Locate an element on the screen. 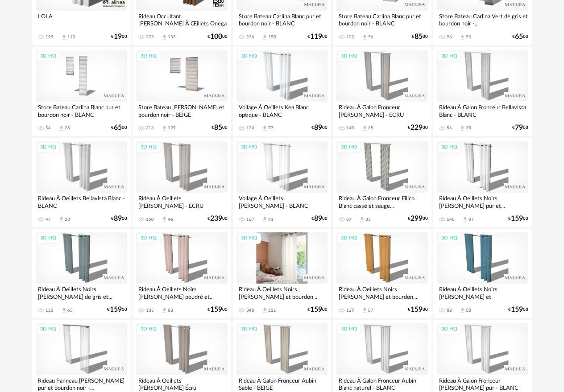 The height and width of the screenshot is (392, 564). div: 140 is located at coordinates (350, 128).